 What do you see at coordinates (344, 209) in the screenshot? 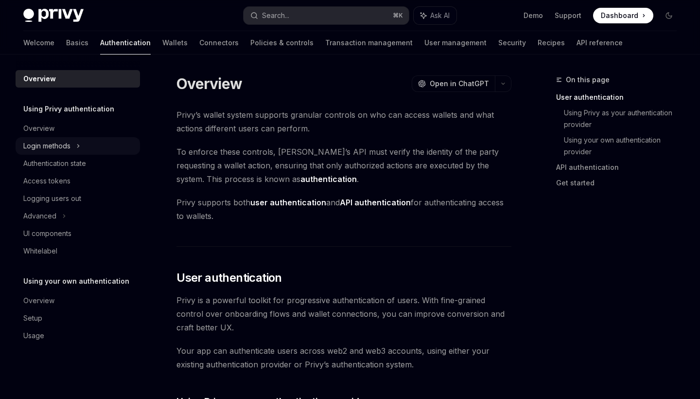
I see `span: Privy supports both and for authenticating access to wallets.` at bounding box center [344, 209].